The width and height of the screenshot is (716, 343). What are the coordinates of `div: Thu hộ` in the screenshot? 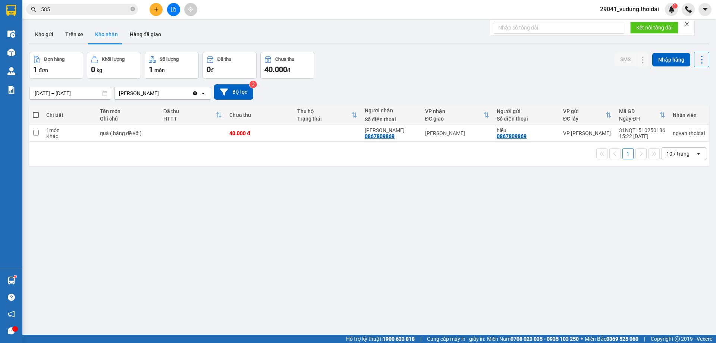 It's located at (324, 111).